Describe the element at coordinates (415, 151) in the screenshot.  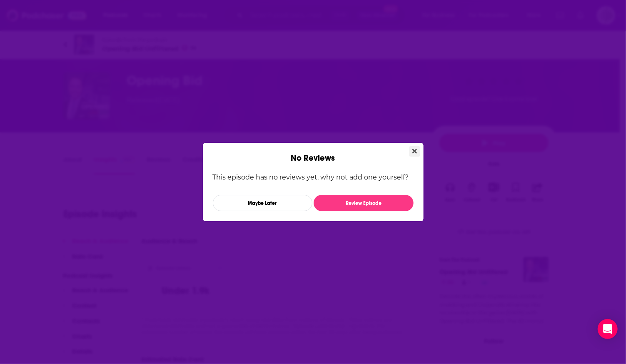
I see `button: Close` at that location.